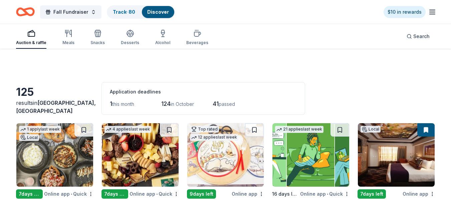  What do you see at coordinates (140, 155) in the screenshot?
I see `img: Image for Gordon Food Service Store` at bounding box center [140, 155].